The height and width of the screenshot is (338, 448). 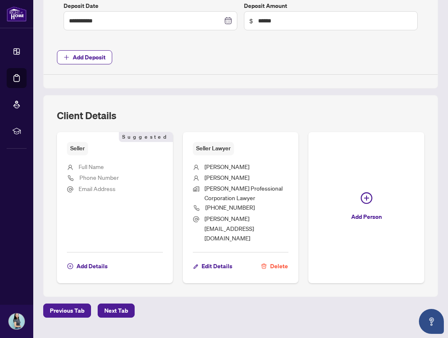 I want to click on span: Phone Number, so click(x=99, y=177).